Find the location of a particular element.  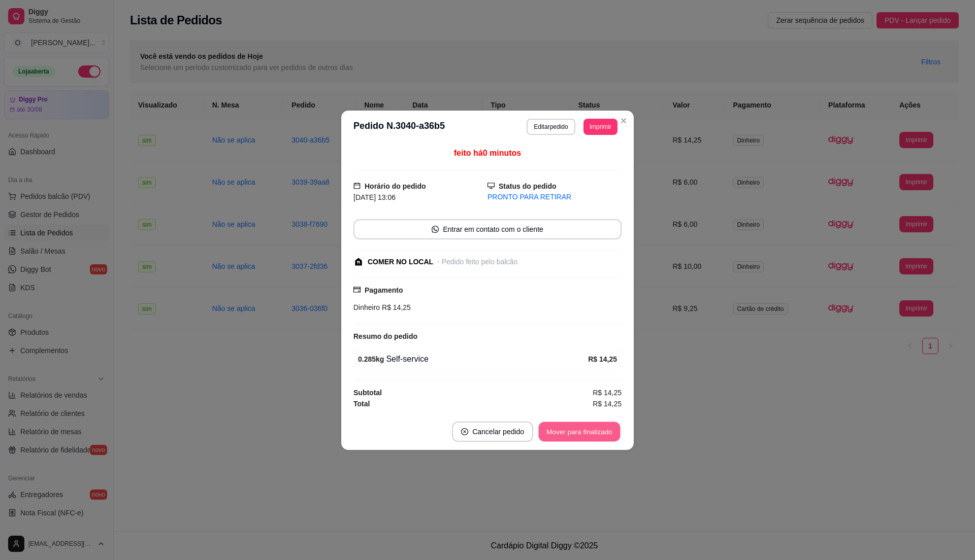

span: feito há 0 minutos is located at coordinates (487, 153).